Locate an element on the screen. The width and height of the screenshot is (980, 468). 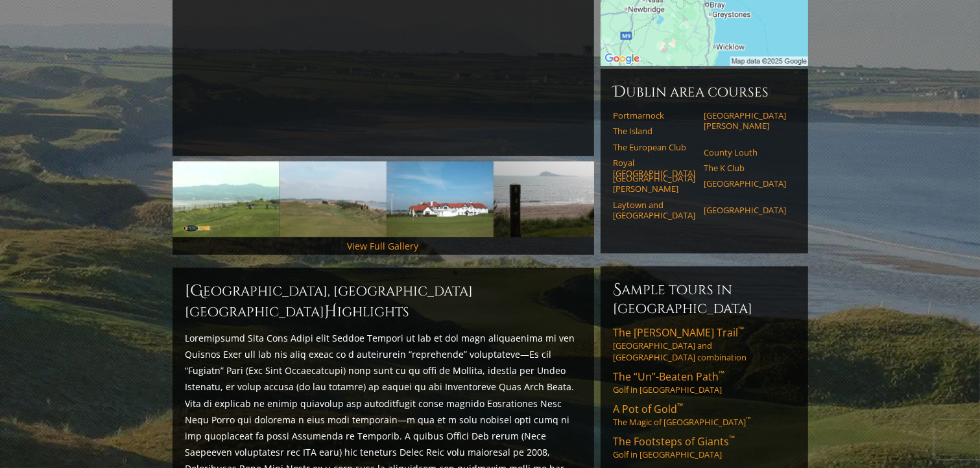
a: The European Club is located at coordinates (655, 147).